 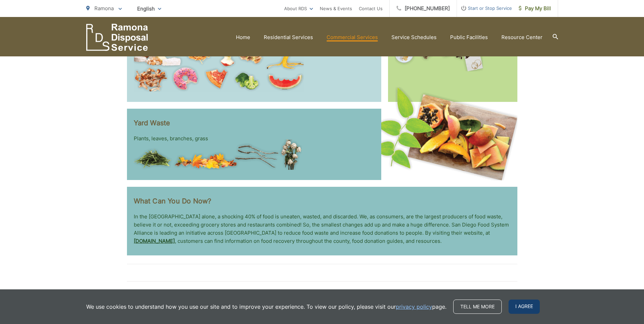 What do you see at coordinates (370, 8) in the screenshot?
I see `a: Contact Us` at bounding box center [370, 8].